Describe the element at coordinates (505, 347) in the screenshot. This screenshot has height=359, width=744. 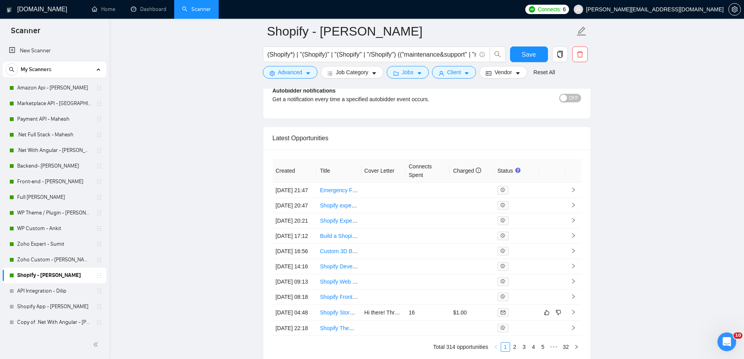
I see `li: 1` at that location.